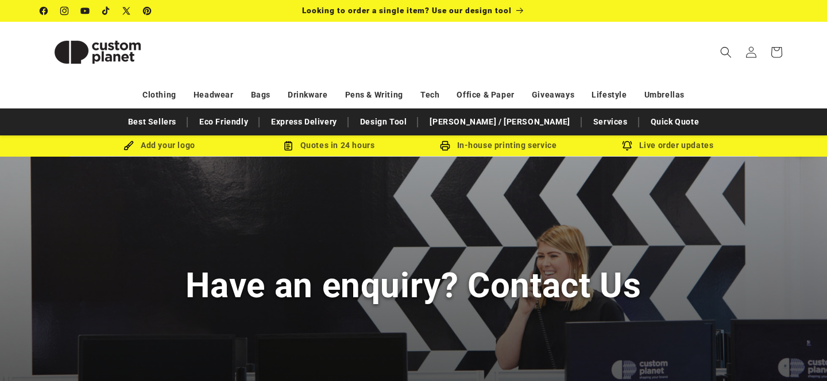 Image resolution: width=827 pixels, height=381 pixels. I want to click on img: Brush Icon, so click(129, 146).